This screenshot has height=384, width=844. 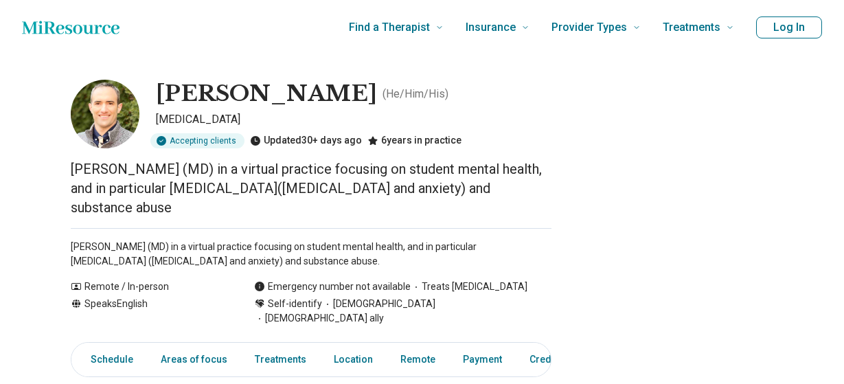 I want to click on div: 6 years in practice, so click(x=414, y=141).